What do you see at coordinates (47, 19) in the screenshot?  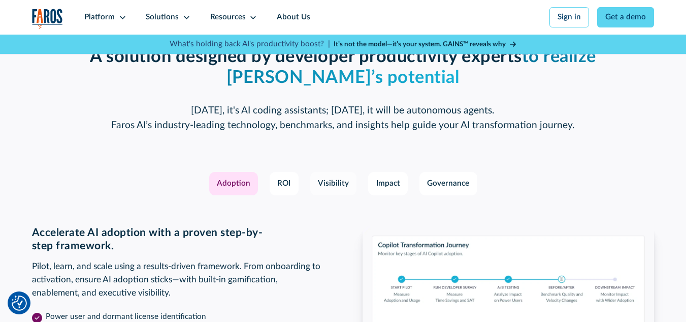 I see `a: home` at bounding box center [47, 19].